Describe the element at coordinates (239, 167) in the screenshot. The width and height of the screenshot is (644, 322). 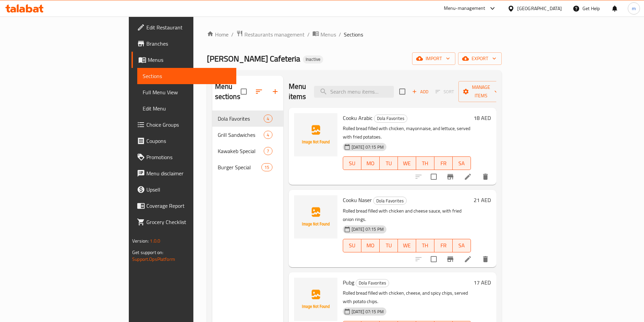
I see `span: Burger Special` at that location.